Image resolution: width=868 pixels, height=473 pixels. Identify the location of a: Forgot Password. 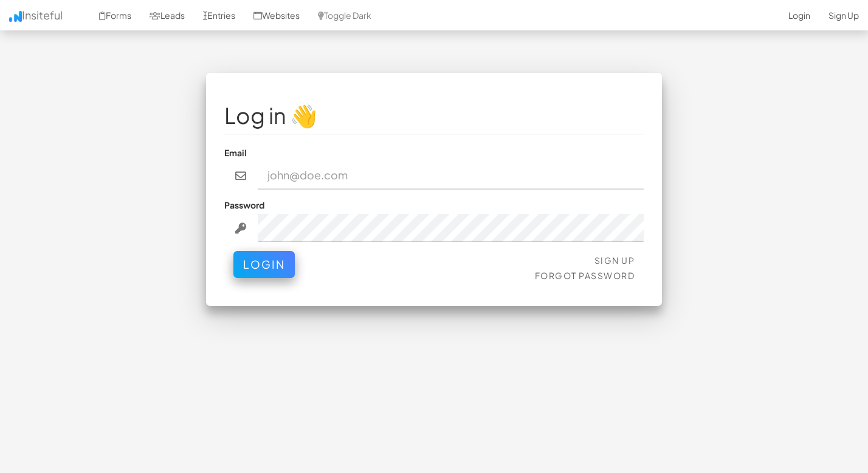
(585, 276).